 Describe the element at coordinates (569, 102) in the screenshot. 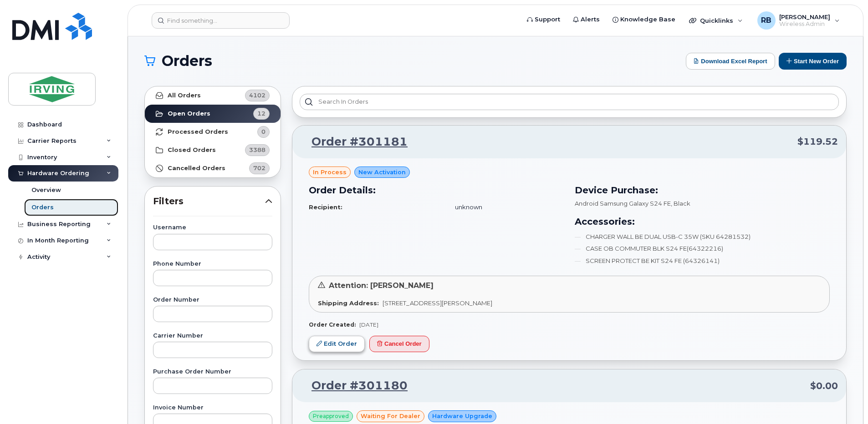

I see `input: Search in orders` at that location.